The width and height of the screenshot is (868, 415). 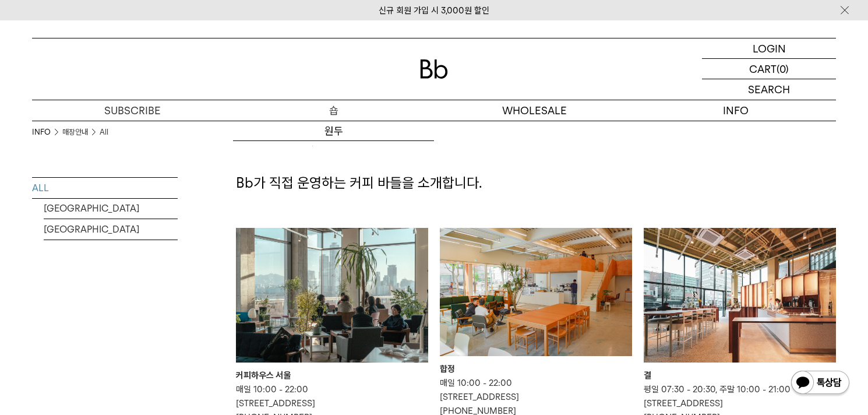 What do you see at coordinates (536, 183) in the screenshot?
I see `p: Bb가 직접 운영하는 커피 바들을 소개합니다.` at bounding box center [536, 183].